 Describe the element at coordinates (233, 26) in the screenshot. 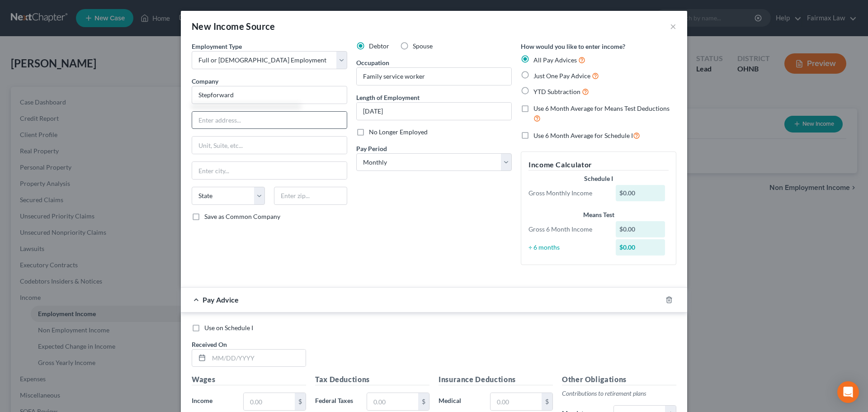

I see `div: New Income Source` at that location.